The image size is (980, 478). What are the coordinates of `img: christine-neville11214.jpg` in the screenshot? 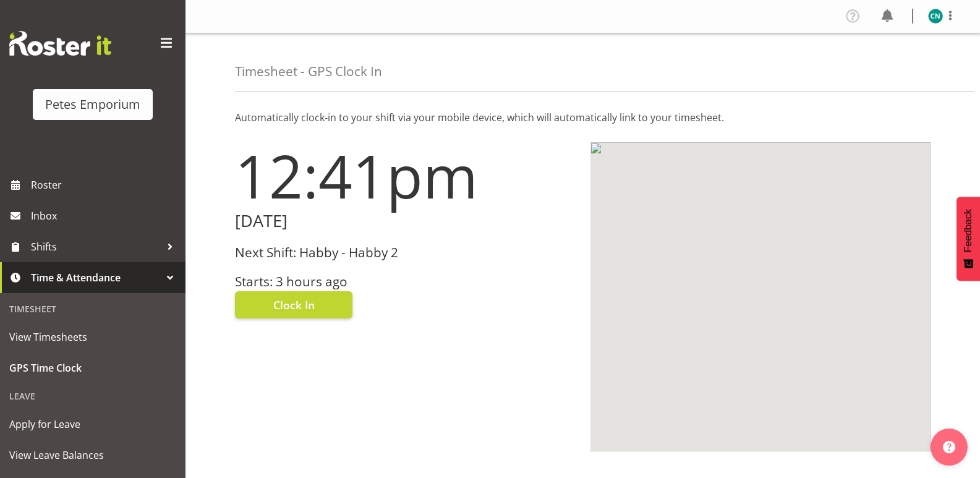 It's located at (935, 16).